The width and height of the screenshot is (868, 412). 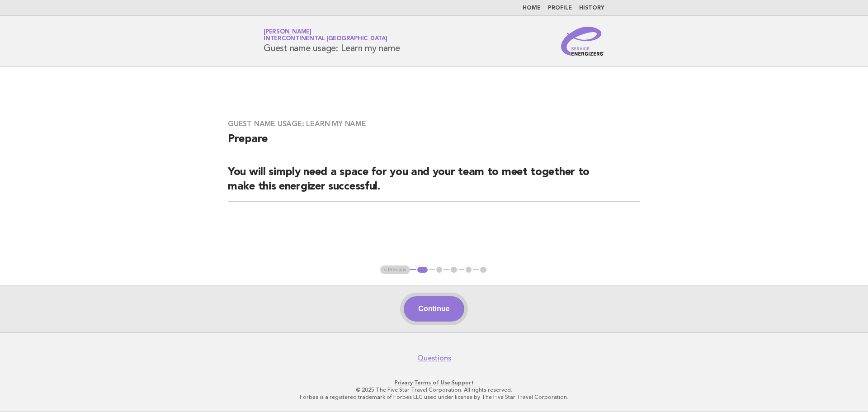 I want to click on h3: Guest name usage: Learn my name, so click(x=434, y=124).